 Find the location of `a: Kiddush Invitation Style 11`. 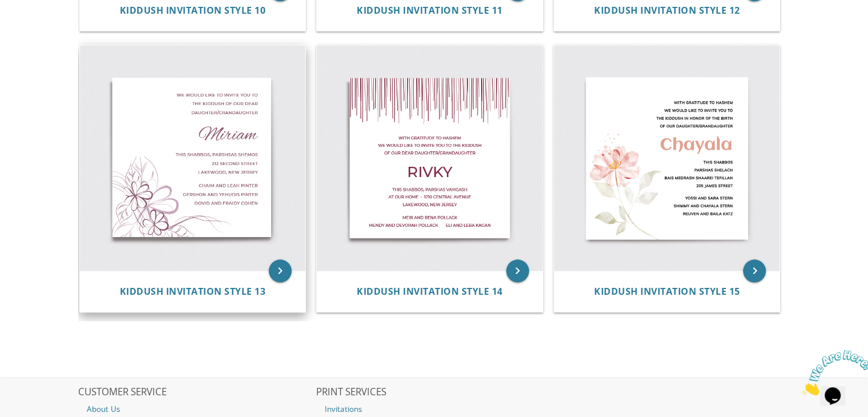

a: Kiddush Invitation Style 11 is located at coordinates (430, 10).